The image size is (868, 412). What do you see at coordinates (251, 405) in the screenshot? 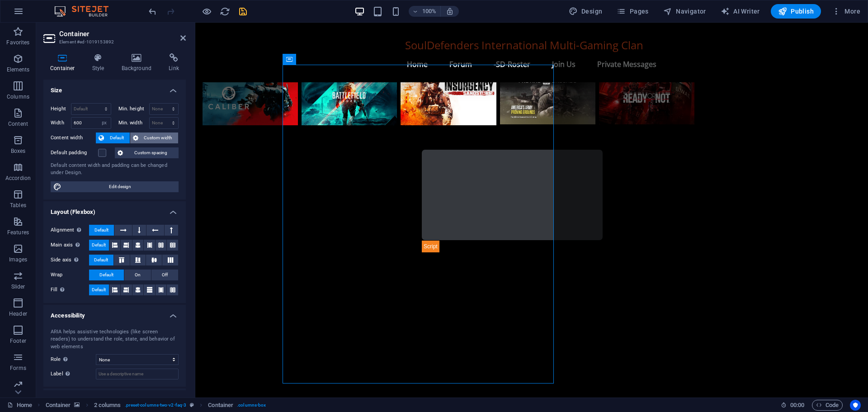
I see `span: . columns-box` at bounding box center [251, 405].